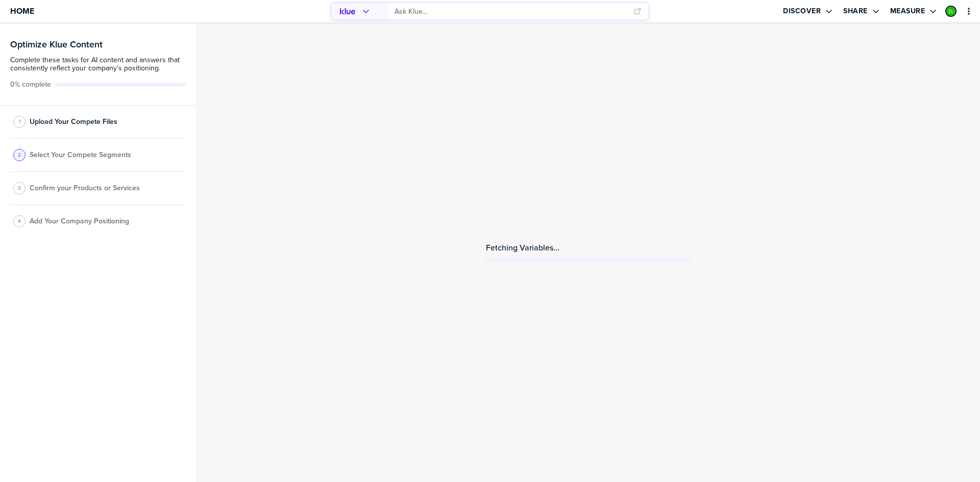  Describe the element at coordinates (20, 154) in the screenshot. I see `span: 2` at that location.